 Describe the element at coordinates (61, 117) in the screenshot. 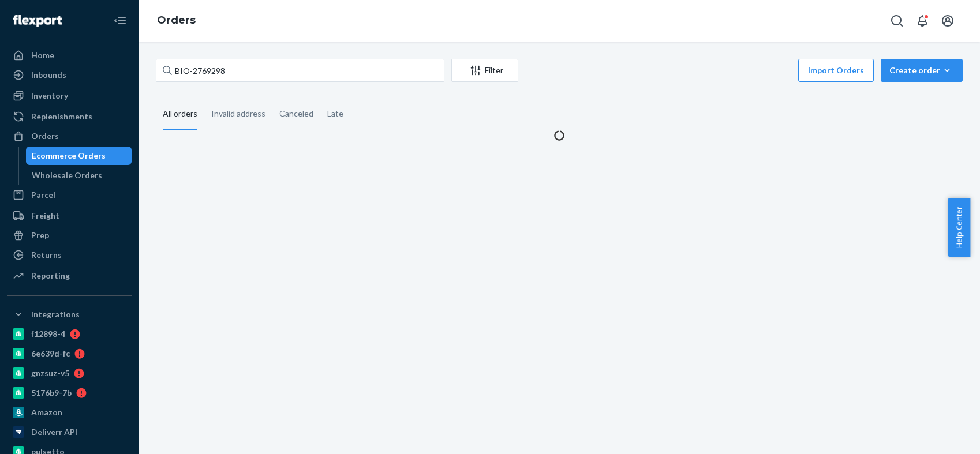

I see `div: Replenishments` at that location.